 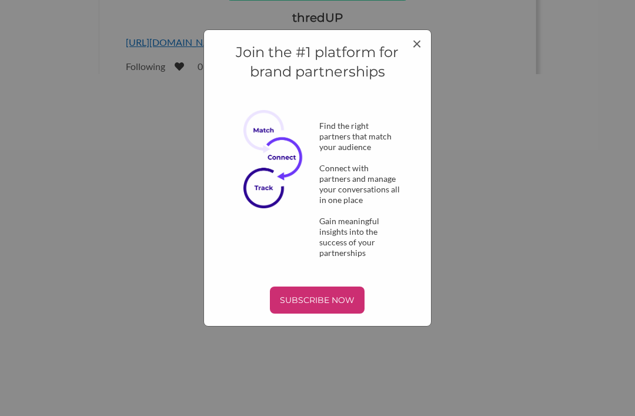 I want to click on div: Gain meaningful insights into the success of your partnerships, so click(x=359, y=237).